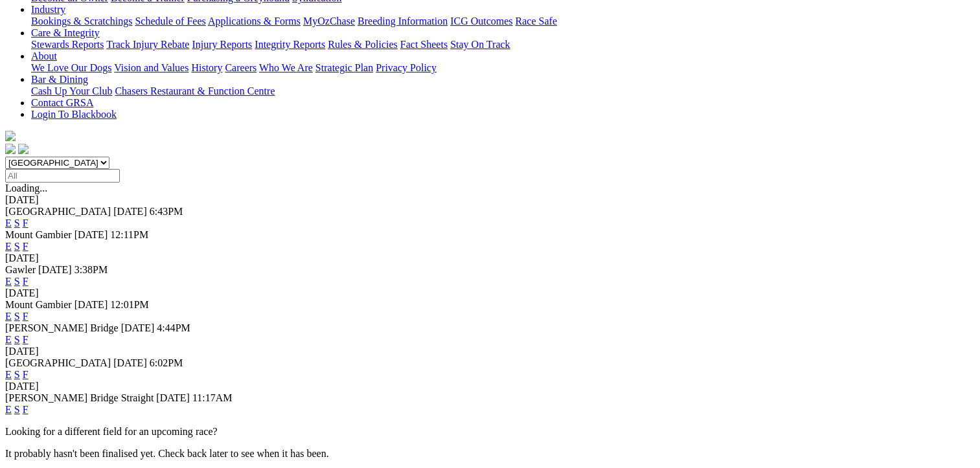  Describe the element at coordinates (10, 136) in the screenshot. I see `img: logo-grsa-white.png` at that location.